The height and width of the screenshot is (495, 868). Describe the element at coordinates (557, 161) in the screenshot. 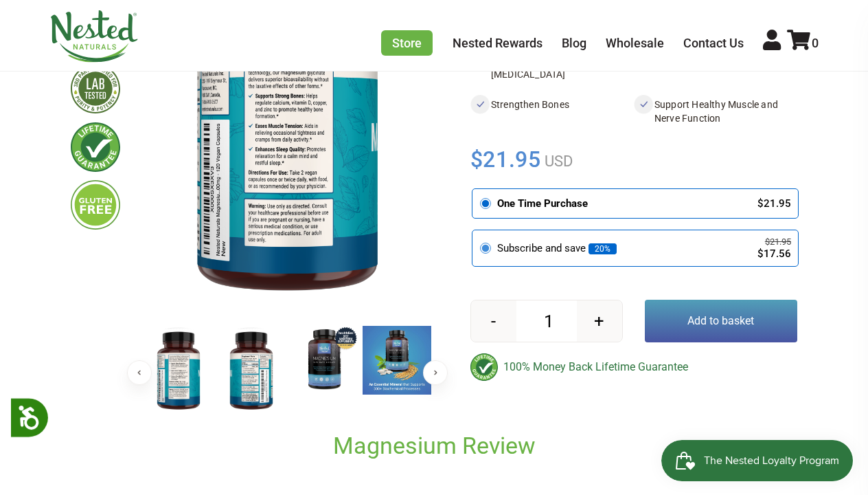

I see `span: USD` at that location.